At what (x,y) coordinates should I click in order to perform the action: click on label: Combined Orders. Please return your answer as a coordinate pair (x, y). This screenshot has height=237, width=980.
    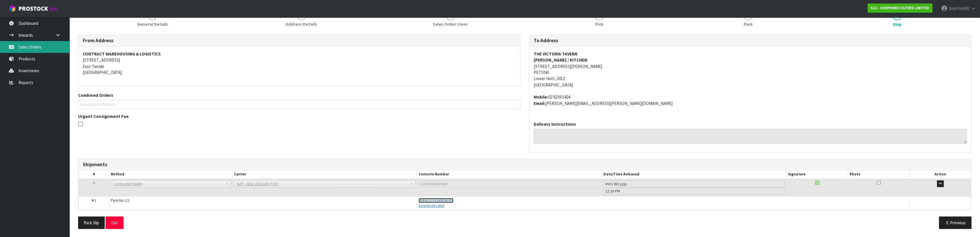
    Looking at the image, I should click on (95, 95).